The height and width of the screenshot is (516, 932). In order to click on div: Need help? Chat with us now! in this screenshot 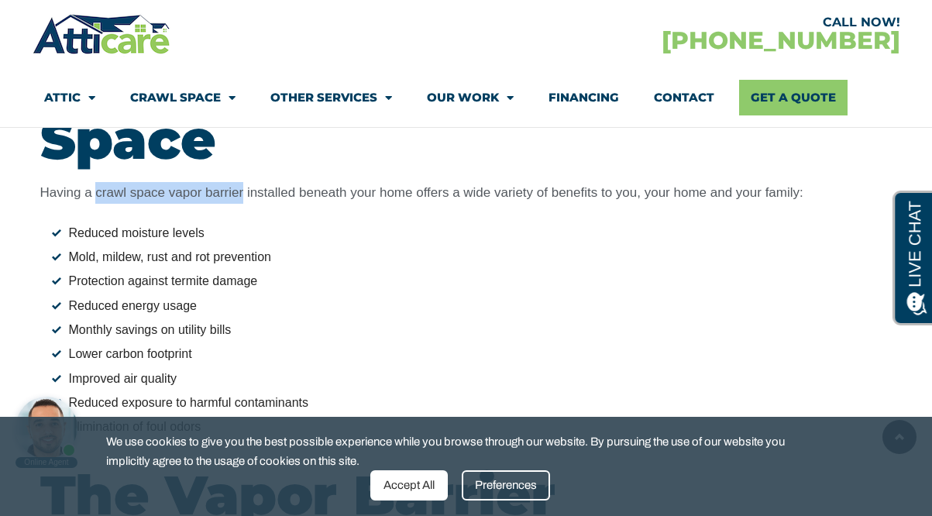, I will do `click(39, 74)`.